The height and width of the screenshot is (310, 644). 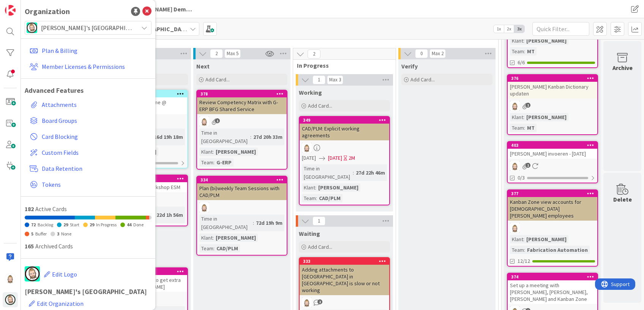 I want to click on div: CAD/PLM: Explicit working agreements, so click(x=344, y=132).